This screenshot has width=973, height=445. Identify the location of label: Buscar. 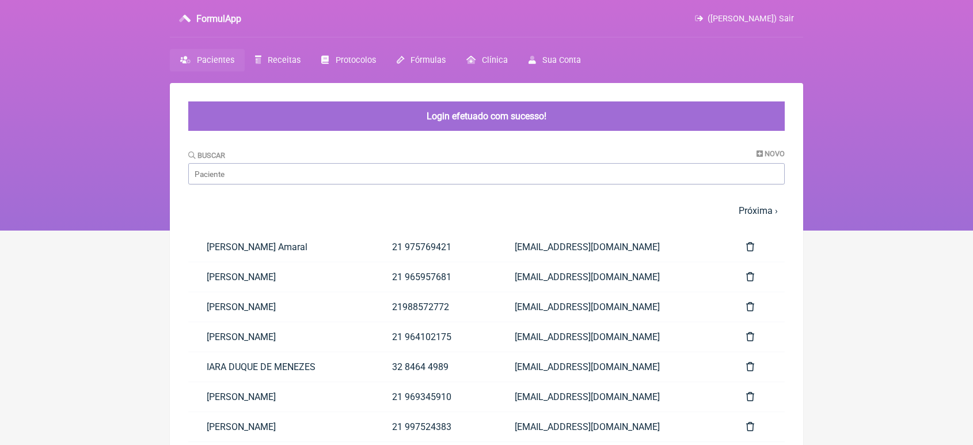
(207, 155).